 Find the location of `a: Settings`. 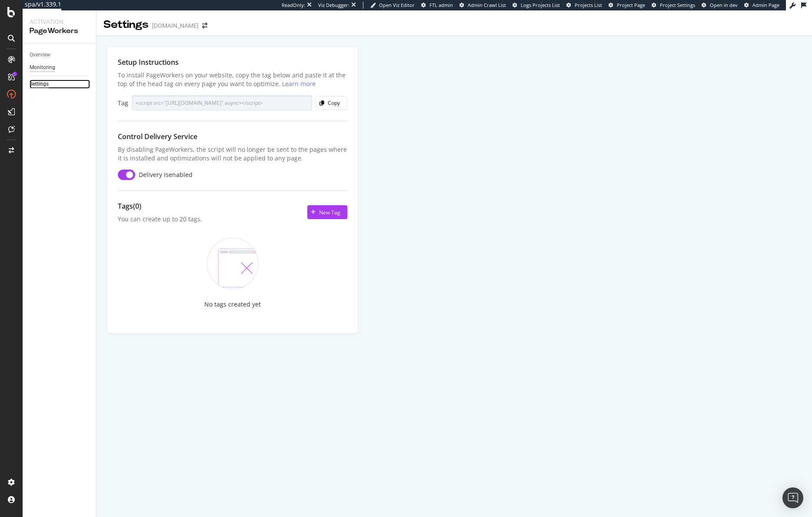

a: Settings is located at coordinates (59, 84).